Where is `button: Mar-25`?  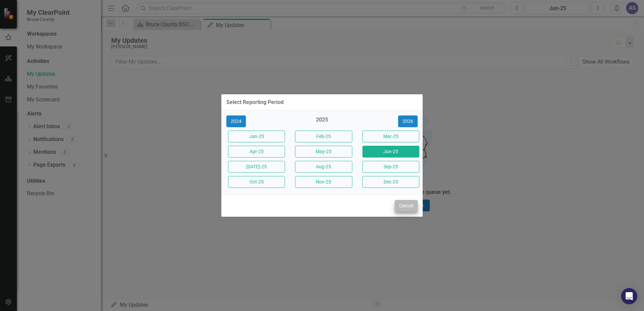
button: Mar-25 is located at coordinates (391, 136).